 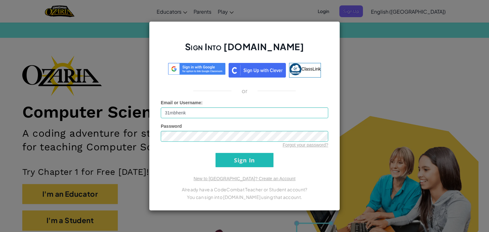 What do you see at coordinates (181, 103) in the screenshot?
I see `span: Email or Username` at bounding box center [181, 103].